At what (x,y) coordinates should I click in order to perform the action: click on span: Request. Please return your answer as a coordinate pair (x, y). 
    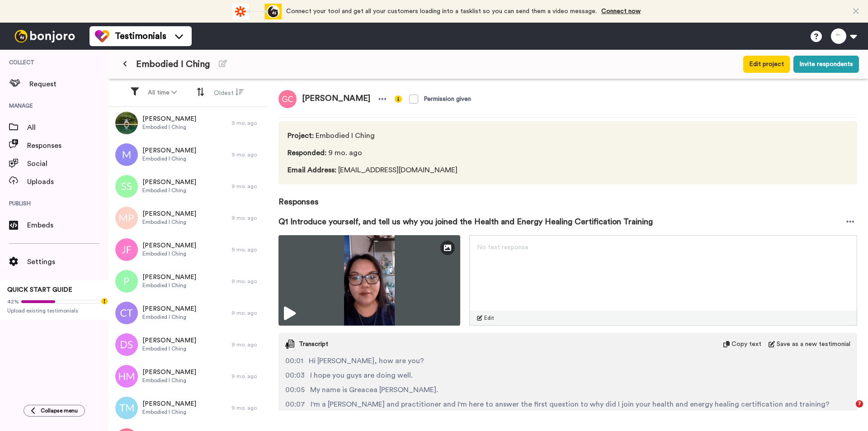
    Looking at the image, I should click on (69, 84).